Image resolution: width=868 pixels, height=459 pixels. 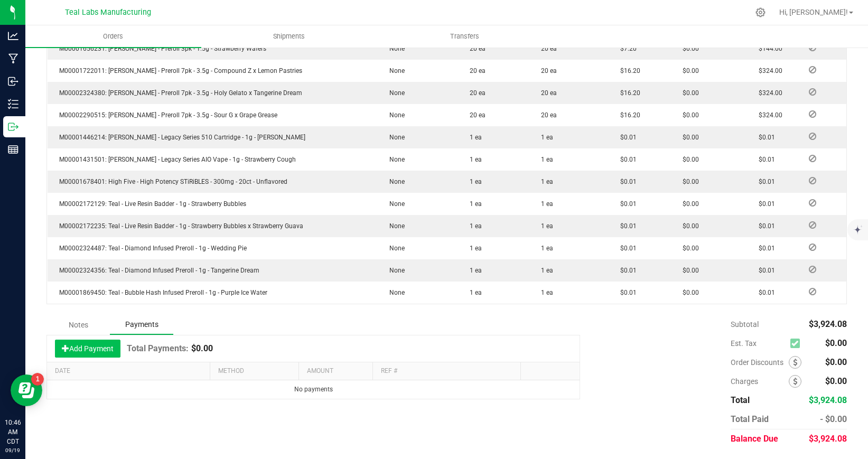 I want to click on inline-svg: Manufacturing, so click(x=13, y=58).